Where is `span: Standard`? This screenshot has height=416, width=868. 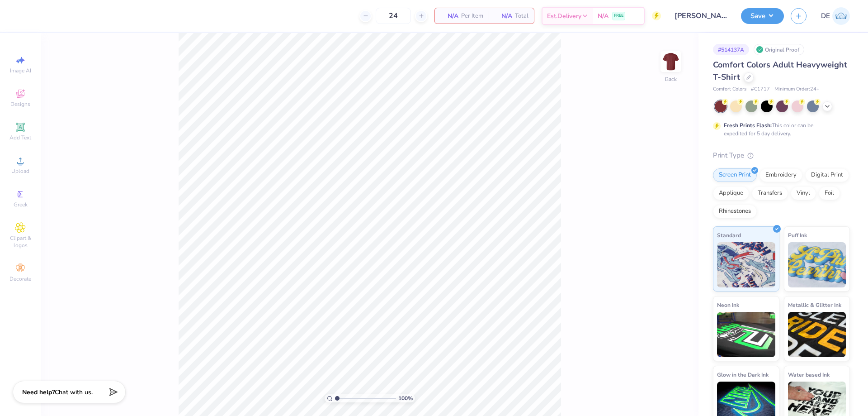
span: Standard is located at coordinates (729, 235).